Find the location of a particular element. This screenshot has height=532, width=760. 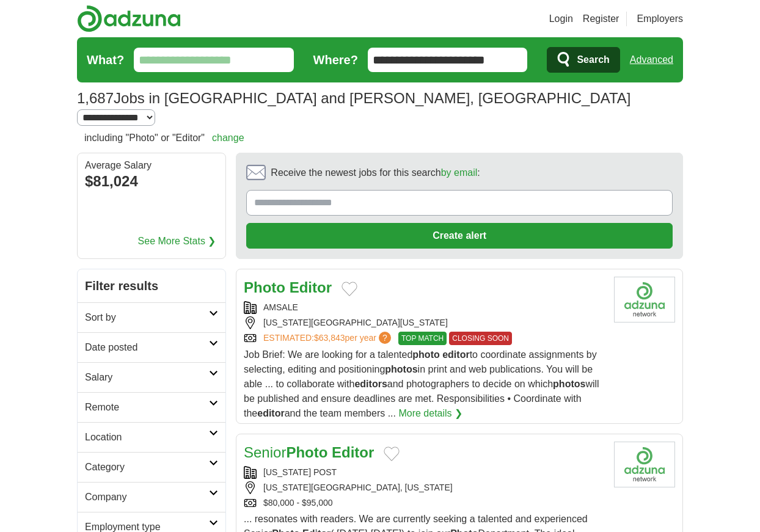

a: See More Stats ❯ is located at coordinates (177, 241).